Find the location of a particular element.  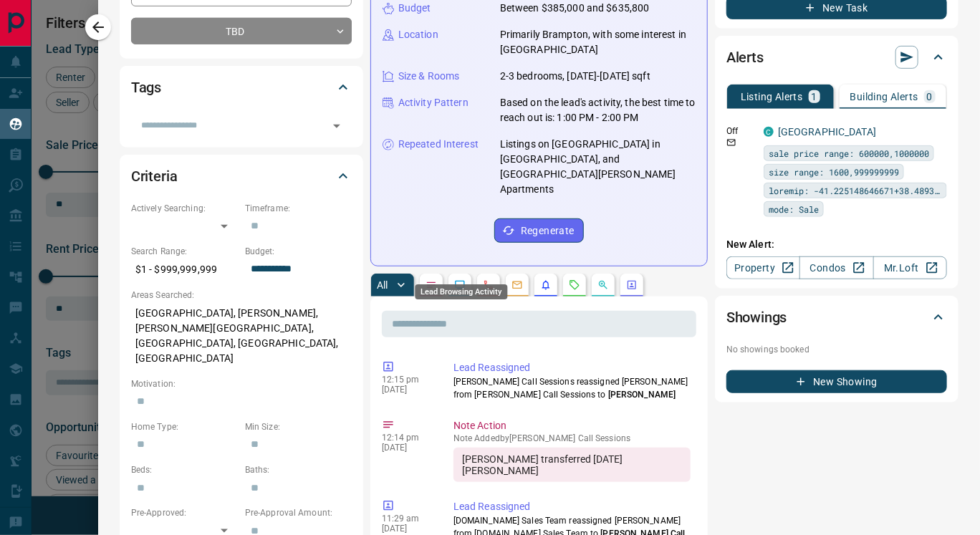

div: Showings is located at coordinates (837, 317).